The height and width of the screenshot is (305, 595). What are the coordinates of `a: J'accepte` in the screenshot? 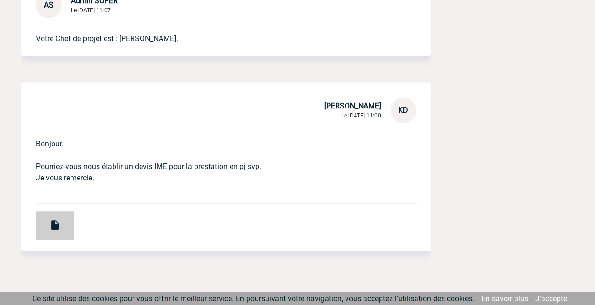 It's located at (551, 298).